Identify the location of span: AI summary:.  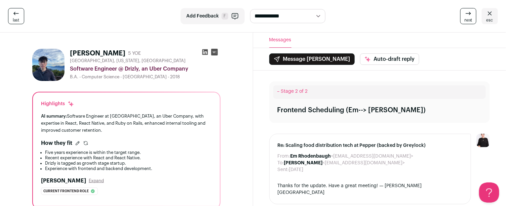
(54, 116).